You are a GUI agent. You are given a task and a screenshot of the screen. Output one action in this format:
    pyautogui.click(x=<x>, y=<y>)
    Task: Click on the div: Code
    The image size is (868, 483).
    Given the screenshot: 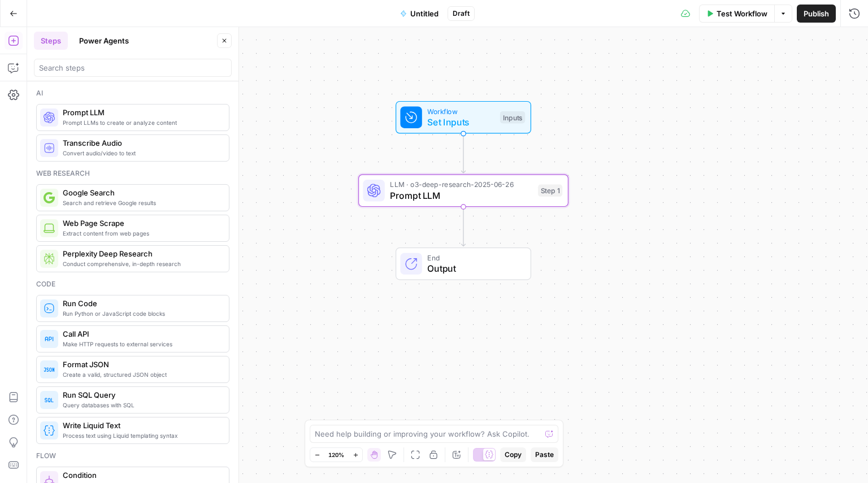 What is the action you would take?
    pyautogui.click(x=133, y=284)
    